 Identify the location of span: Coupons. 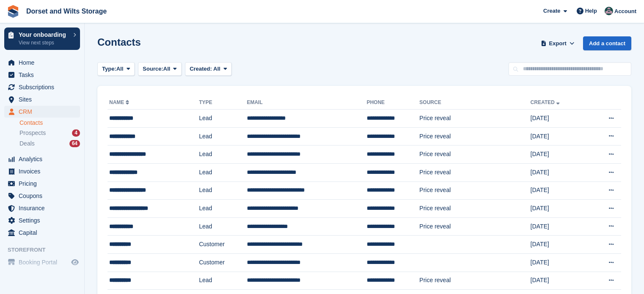
(44, 196).